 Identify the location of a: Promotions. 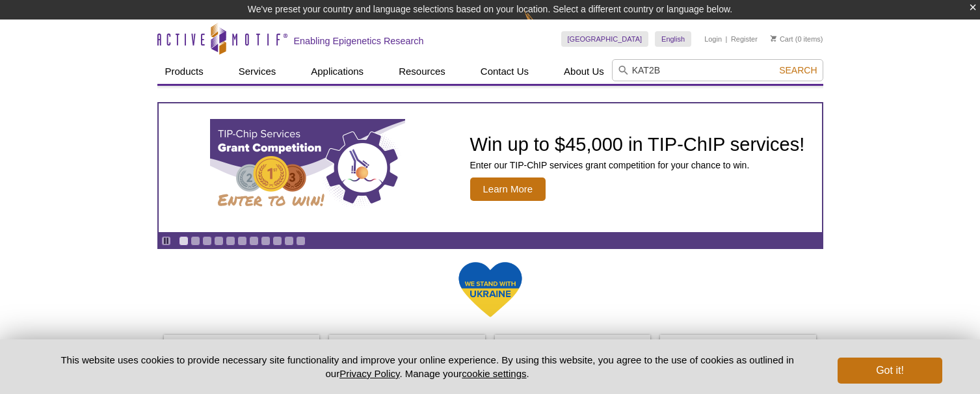
(243, 347).